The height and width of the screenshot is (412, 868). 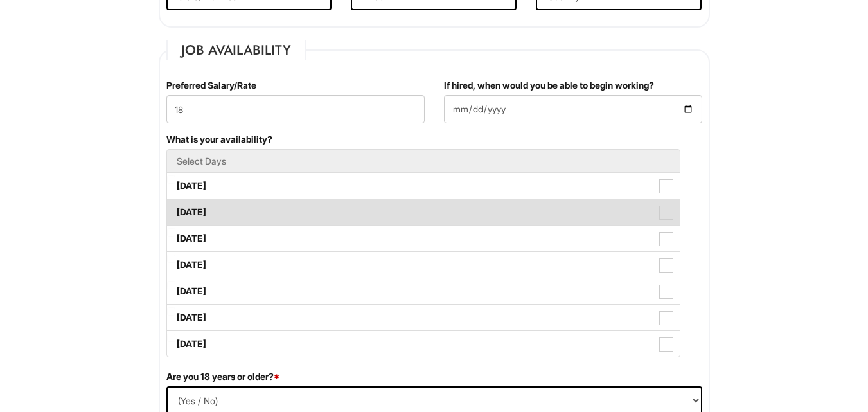 What do you see at coordinates (549, 85) in the screenshot?
I see `label: If hired, when would you be able to begin working?` at bounding box center [549, 85].